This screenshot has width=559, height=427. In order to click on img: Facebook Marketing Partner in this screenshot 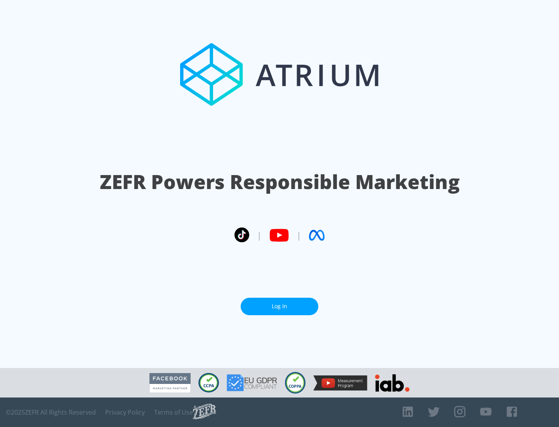, I will do `click(170, 383)`.